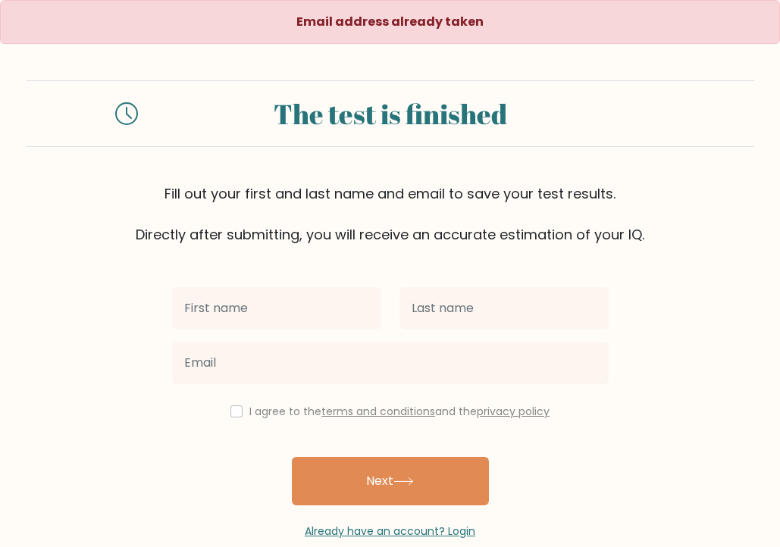 The image size is (780, 547). Describe the element at coordinates (390, 532) in the screenshot. I see `a: Already have an account? Login` at that location.